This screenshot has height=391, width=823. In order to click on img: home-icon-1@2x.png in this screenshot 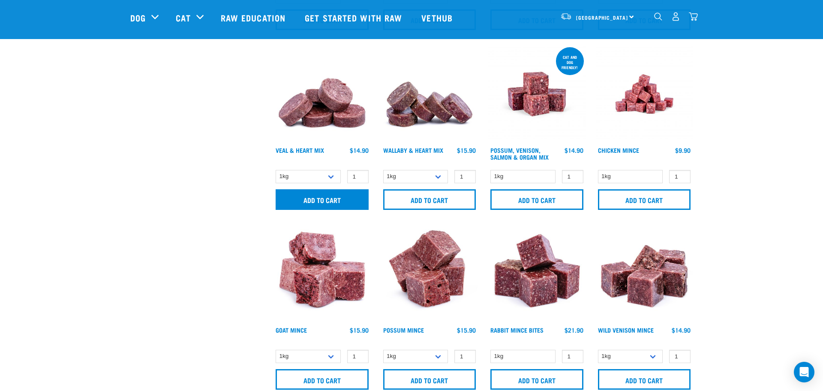, I will do `click(658, 16)`.